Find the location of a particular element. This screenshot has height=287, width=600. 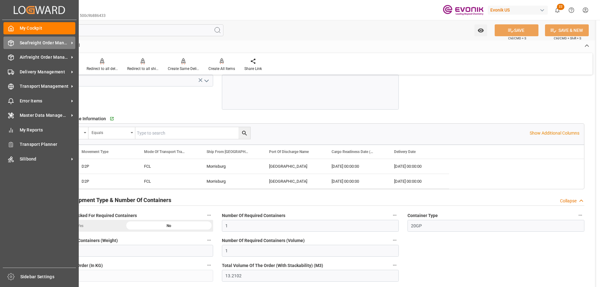

button: SAVE & NEW is located at coordinates (567, 30).